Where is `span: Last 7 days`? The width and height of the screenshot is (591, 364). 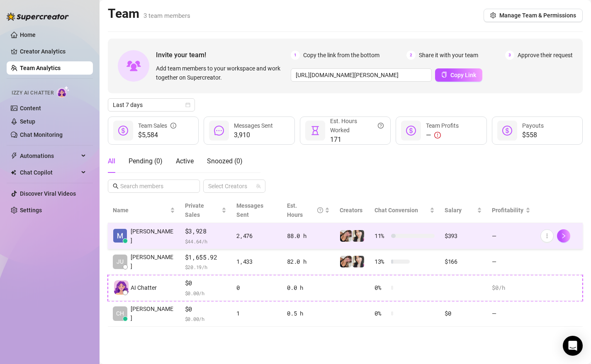
span: Last 7 days is located at coordinates (151, 105).